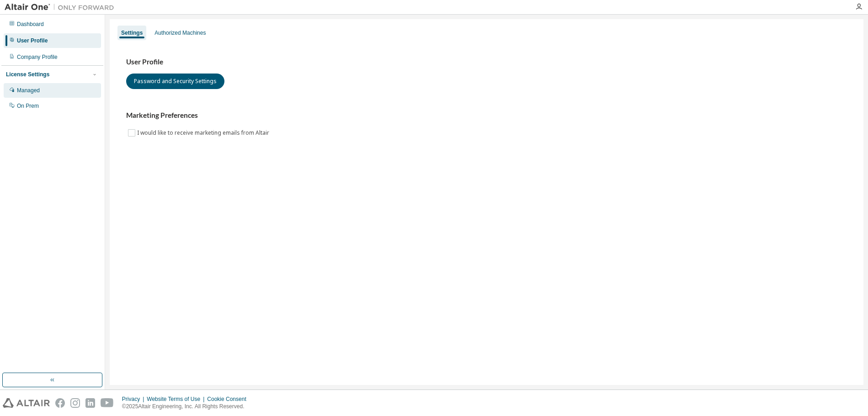 Image resolution: width=868 pixels, height=416 pixels. Describe the element at coordinates (187, 407) in the screenshot. I see `p: © 2025 Altair Engineering, Inc. All Rights Reserved.` at that location.